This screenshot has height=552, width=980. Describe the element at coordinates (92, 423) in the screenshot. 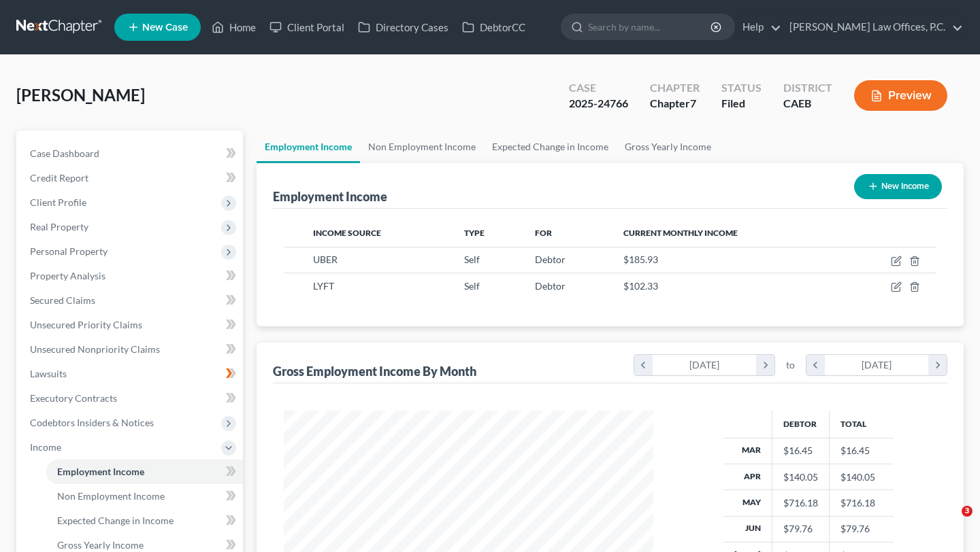

I see `span: Codebtors Insiders & Notices` at that location.